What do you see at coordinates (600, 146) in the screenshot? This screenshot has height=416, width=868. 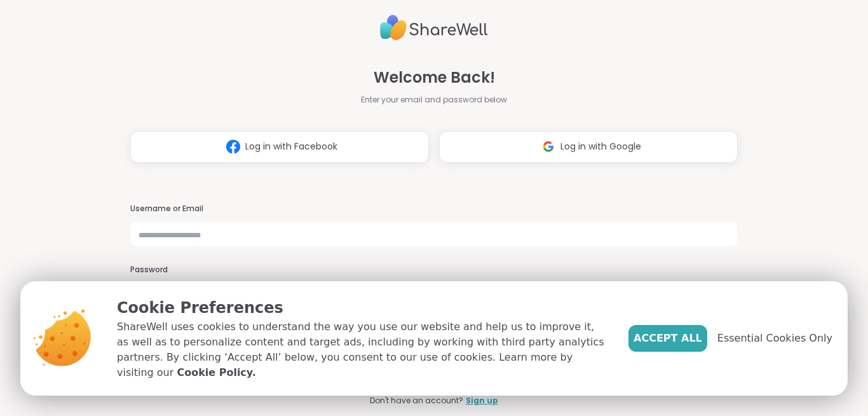 I see `span: Log in with Google` at bounding box center [600, 146].